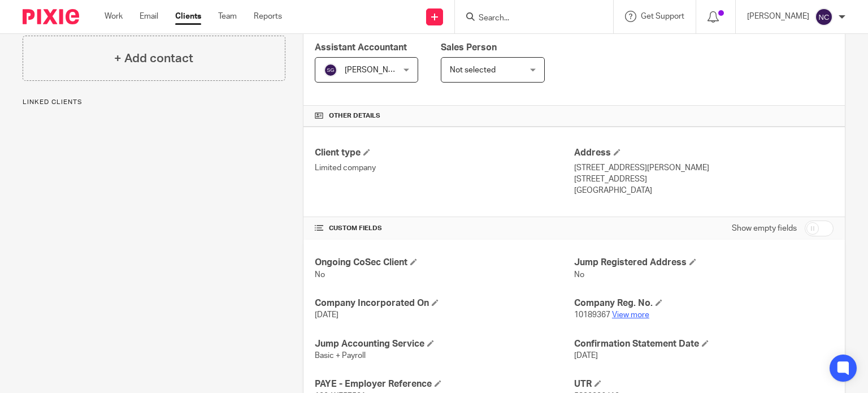 The height and width of the screenshot is (393, 868). I want to click on h4: PAYE - Employer Reference, so click(444, 383).